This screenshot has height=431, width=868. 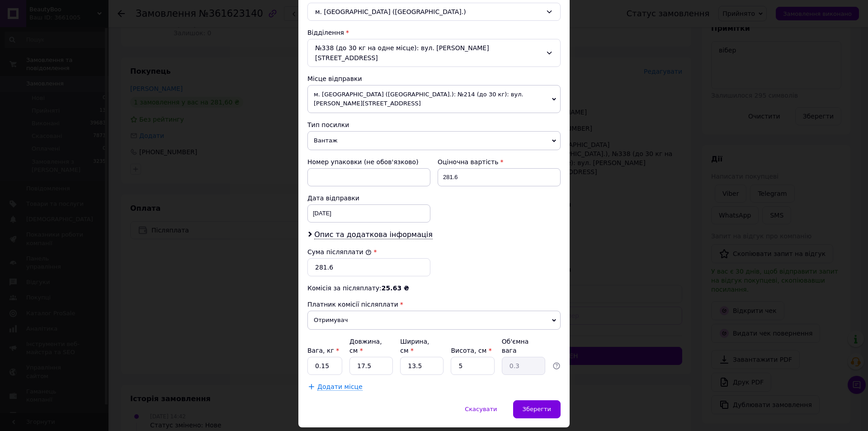 I want to click on span: Зберегти, so click(x=536, y=409).